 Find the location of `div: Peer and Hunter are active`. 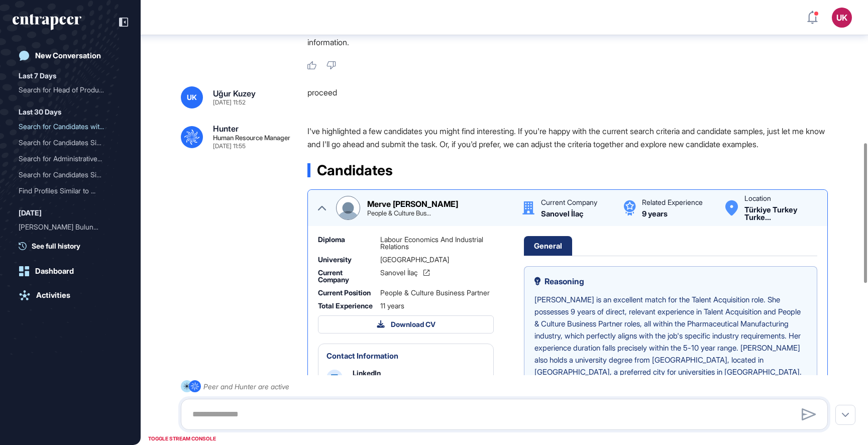

div: Peer and Hunter are active is located at coordinates (246, 386).